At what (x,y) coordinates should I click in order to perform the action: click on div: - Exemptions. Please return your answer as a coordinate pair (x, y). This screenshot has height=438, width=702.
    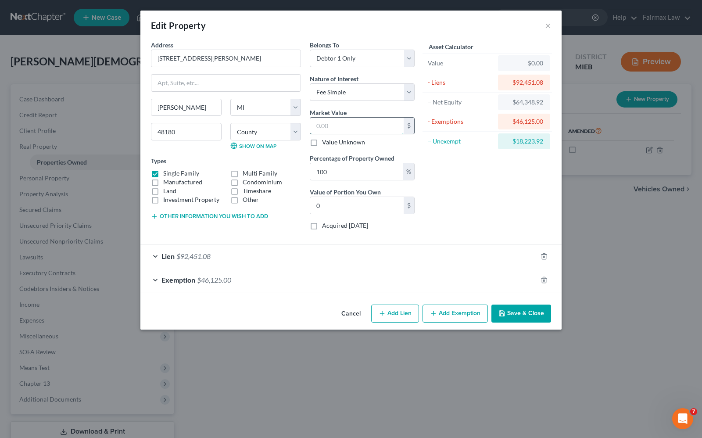
    Looking at the image, I should click on (461, 122).